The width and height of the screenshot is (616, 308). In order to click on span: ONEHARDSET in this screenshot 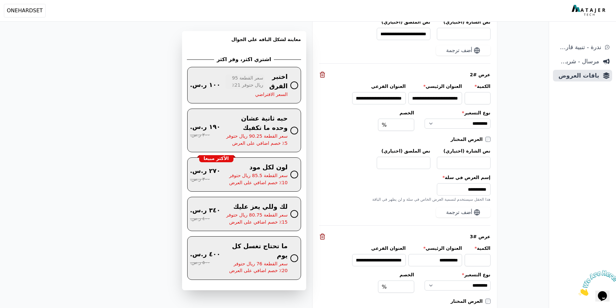, I will do `click(25, 11)`.